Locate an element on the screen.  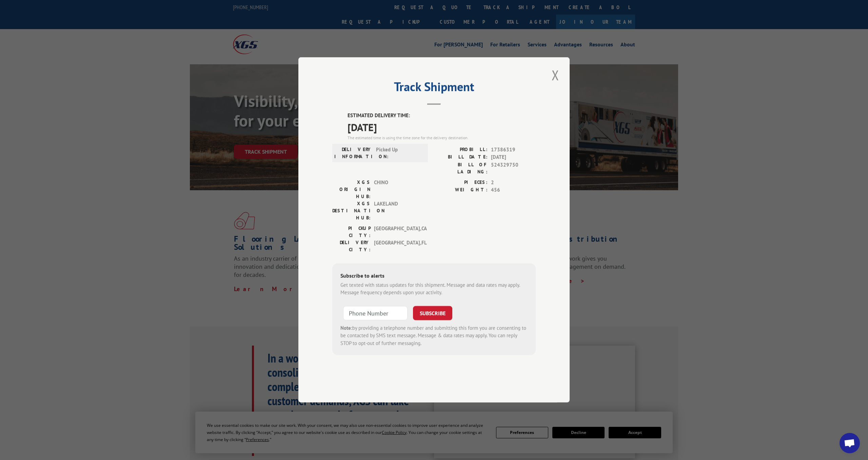
div: Subscribe to alerts is located at coordinates (434, 276).